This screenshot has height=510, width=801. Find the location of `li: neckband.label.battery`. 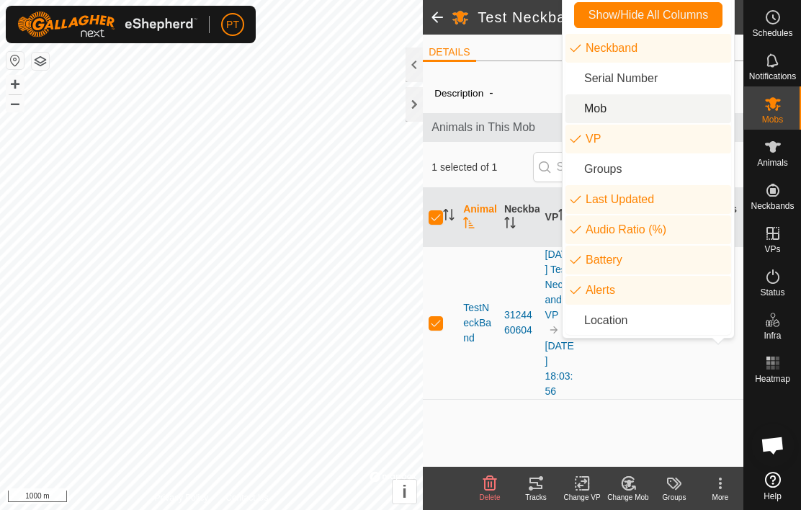

li: neckband.label.battery is located at coordinates (648, 260).